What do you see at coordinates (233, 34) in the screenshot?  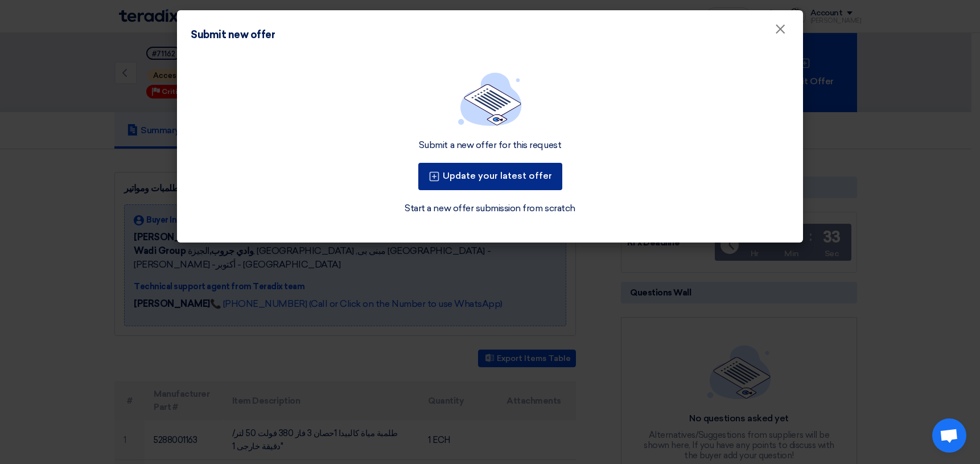 I see `div: Submit new offer` at bounding box center [233, 34].